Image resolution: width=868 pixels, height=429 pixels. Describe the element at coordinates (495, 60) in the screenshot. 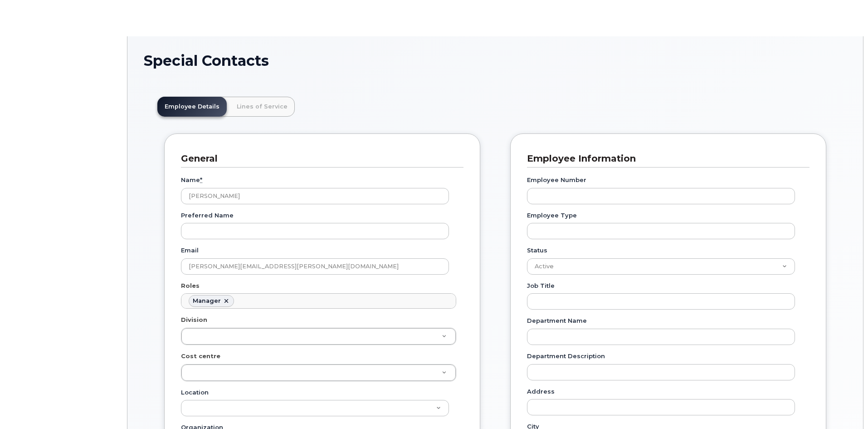

I see `h1: Special Contacts` at that location.